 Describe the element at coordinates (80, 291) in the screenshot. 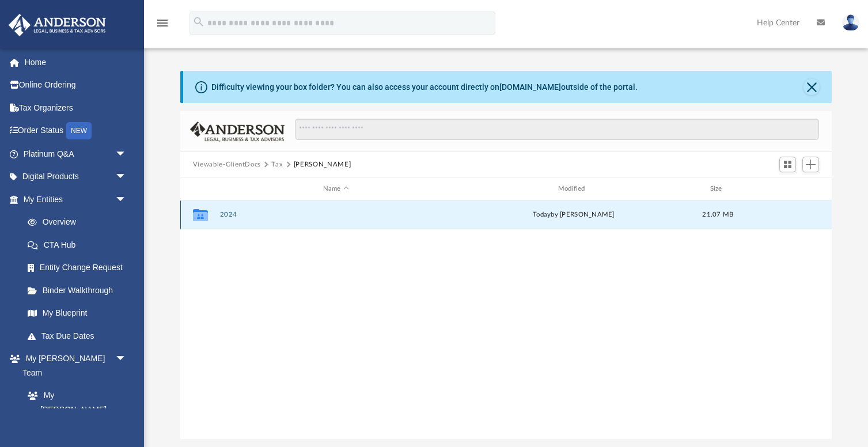

I see `a: Binder Walkthrough` at that location.